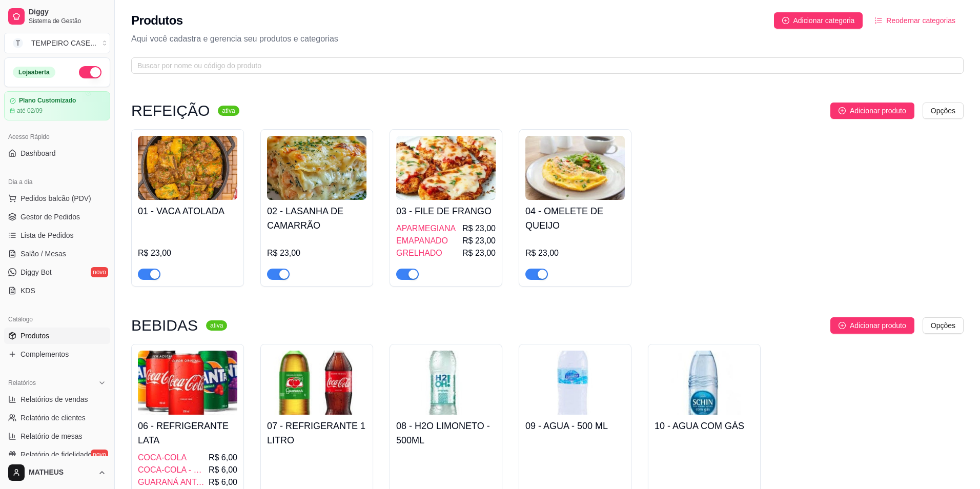  Describe the element at coordinates (544, 65) in the screenshot. I see `input: Buscar por nome ou código do produto` at that location.